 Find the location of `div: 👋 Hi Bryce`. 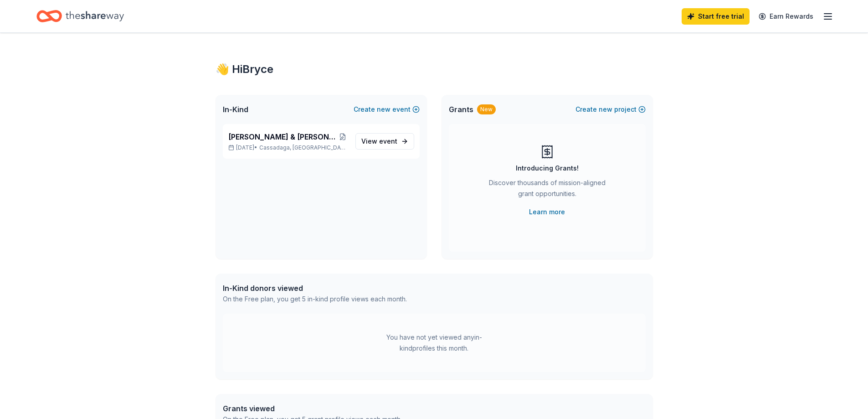

div: 👋 Hi Bryce is located at coordinates (434, 69).